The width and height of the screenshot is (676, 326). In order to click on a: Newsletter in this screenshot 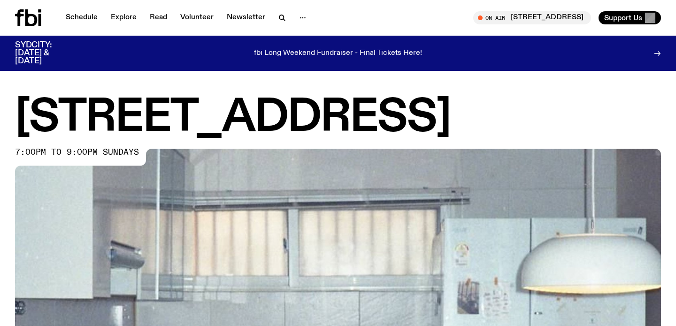, I will do `click(246, 18)`.